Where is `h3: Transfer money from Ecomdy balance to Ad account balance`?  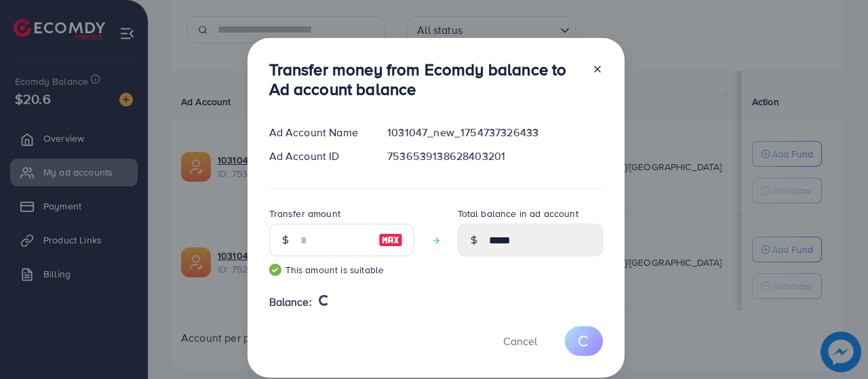 h3: Transfer money from Ecomdy balance to Ad account balance is located at coordinates (425, 80).